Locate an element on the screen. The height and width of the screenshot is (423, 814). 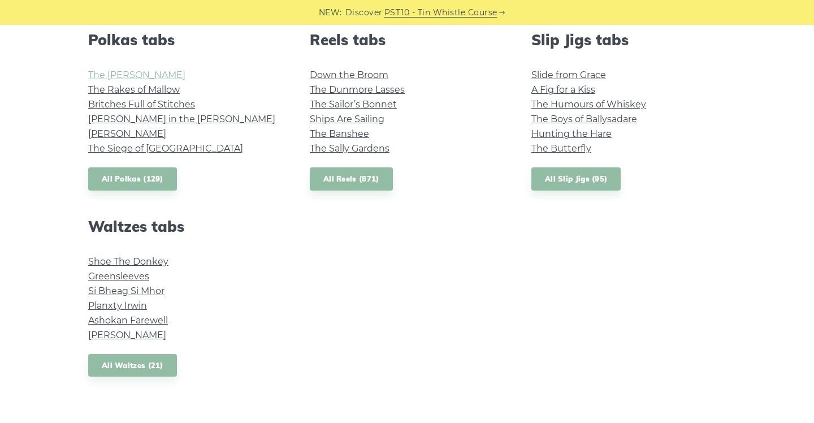
a: Britches Full of Stitches is located at coordinates (141, 104).